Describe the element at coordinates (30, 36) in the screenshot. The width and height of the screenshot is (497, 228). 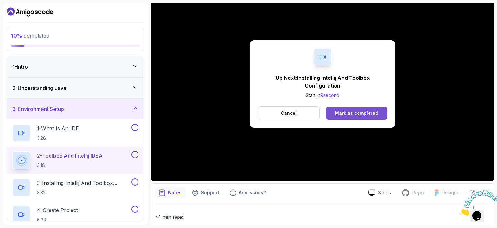
I see `span: completed` at that location.